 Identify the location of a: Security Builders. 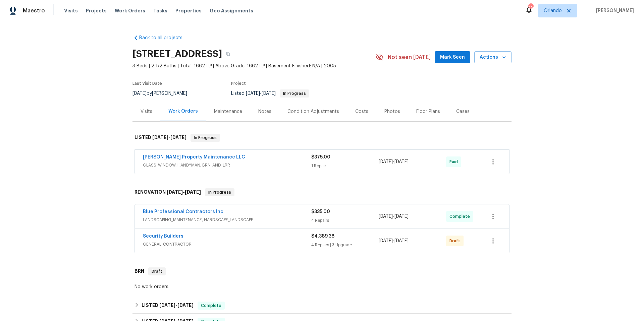
(163, 236).